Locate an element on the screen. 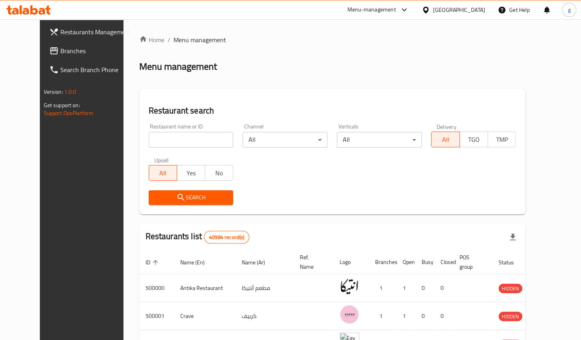 This screenshot has width=581, height=340. td: Antika Restaurant is located at coordinates (205, 288).